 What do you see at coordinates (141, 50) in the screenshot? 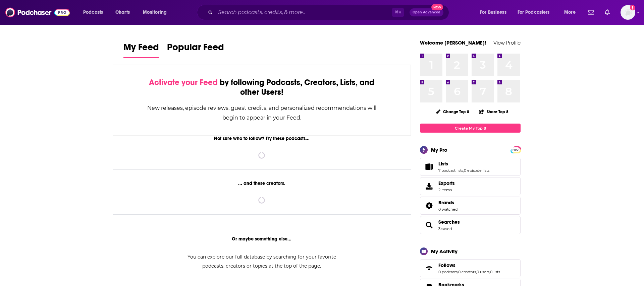
I see `span: My Feed` at bounding box center [141, 50].